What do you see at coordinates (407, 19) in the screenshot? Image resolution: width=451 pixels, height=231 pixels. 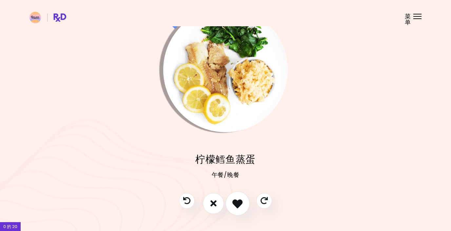 I see `span: 菜单` at bounding box center [407, 19].